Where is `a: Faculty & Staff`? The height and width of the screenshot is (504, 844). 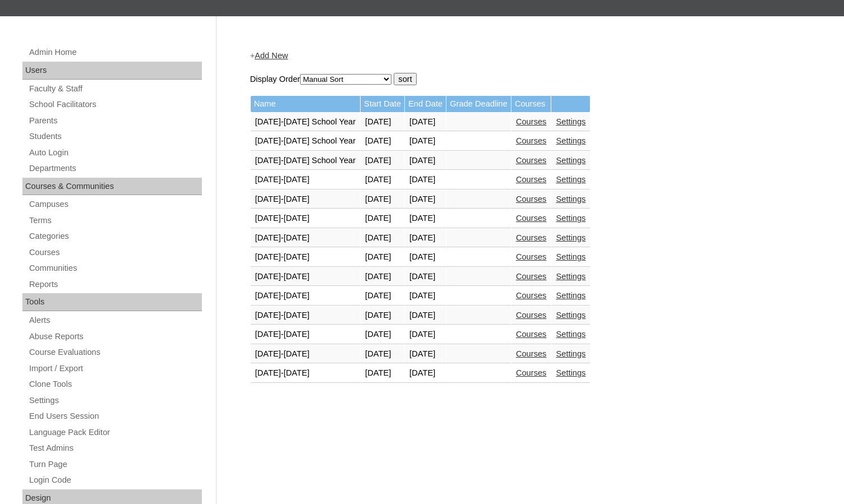 a: Faculty & Staff is located at coordinates (115, 89).